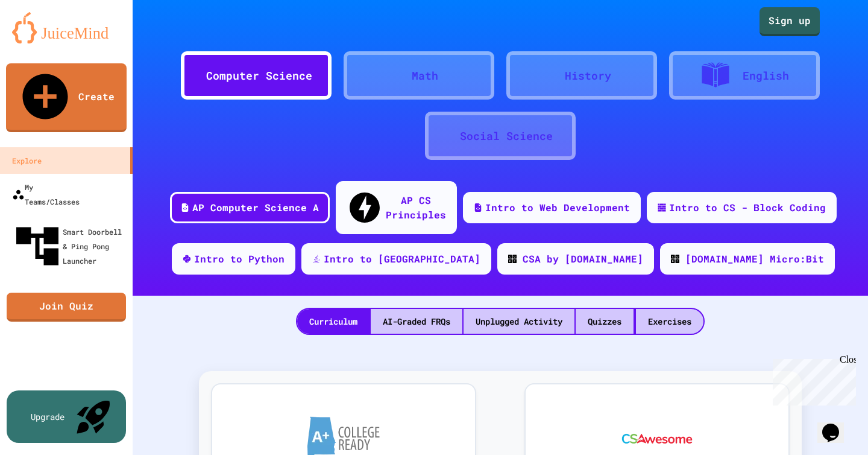 This screenshot has width=868, height=455. Describe the element at coordinates (259, 75) in the screenshot. I see `div: Computer Science` at that location.